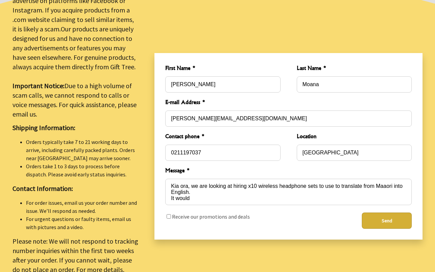 This screenshot has height=272, width=435. Describe the element at coordinates (38, 85) in the screenshot. I see `strong: Important Notice:` at that location.